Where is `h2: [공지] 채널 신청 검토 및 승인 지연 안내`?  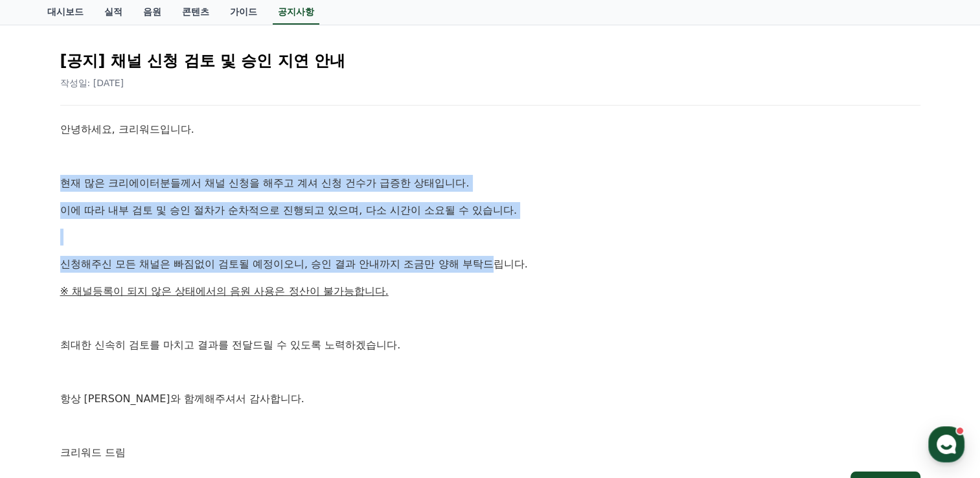
h2: [공지] 채널 신청 검토 및 승인 지연 안내 is located at coordinates (490, 61).